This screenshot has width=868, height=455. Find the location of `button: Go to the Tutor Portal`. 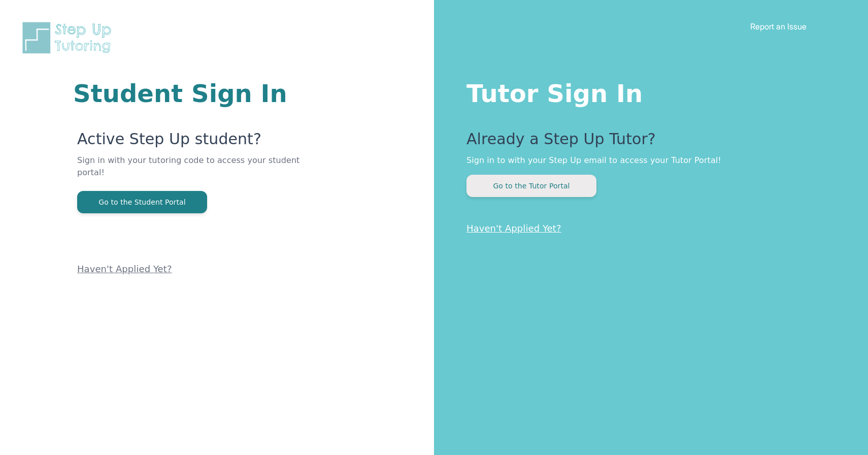

button: Go to the Tutor Portal is located at coordinates (532, 186).